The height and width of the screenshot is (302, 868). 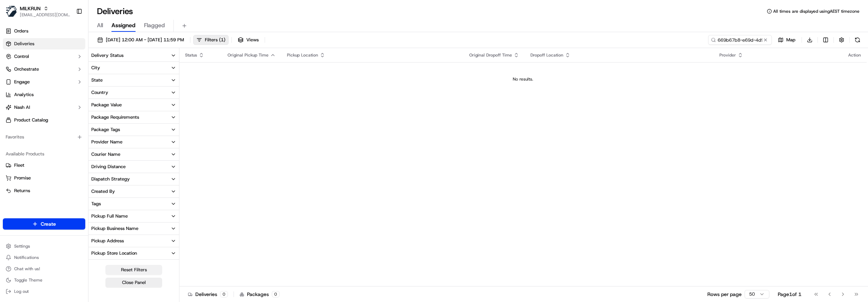 I want to click on button: Tags, so click(x=134, y=204).